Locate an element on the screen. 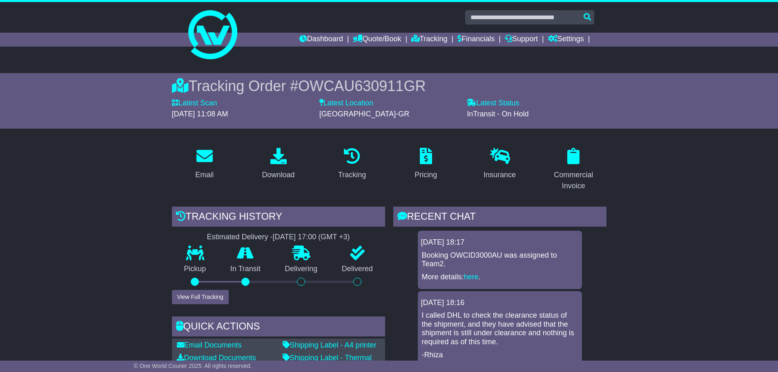  a: here is located at coordinates (471, 277).